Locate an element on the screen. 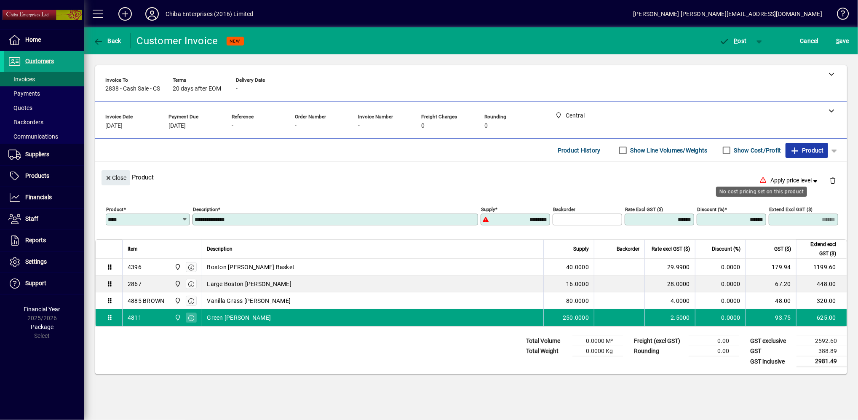 The height and width of the screenshot is (420, 858). button: Add is located at coordinates (125, 14).